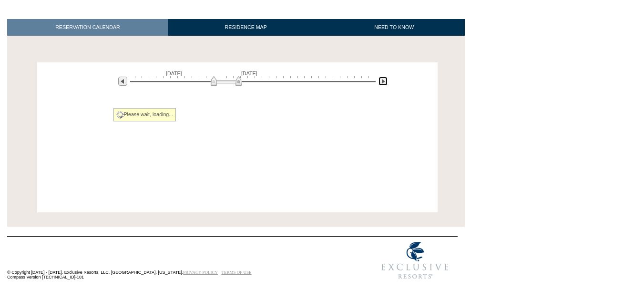  Describe the element at coordinates (415, 260) in the screenshot. I see `img: Exclusive Resorts` at that location.